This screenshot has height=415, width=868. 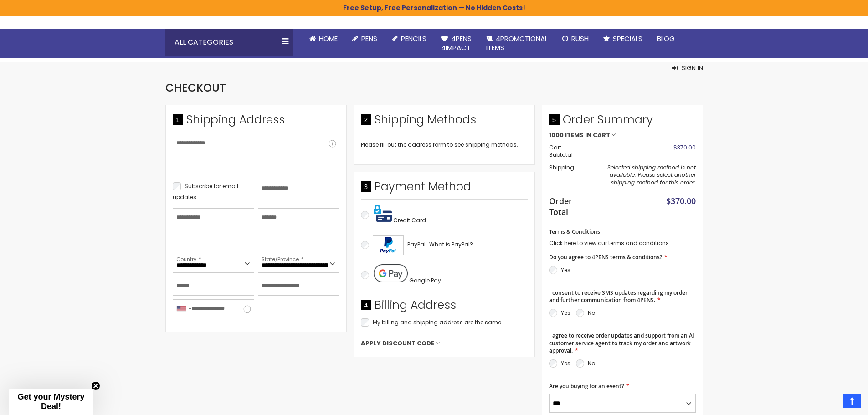 I want to click on span: Items in Cart, so click(x=587, y=135).